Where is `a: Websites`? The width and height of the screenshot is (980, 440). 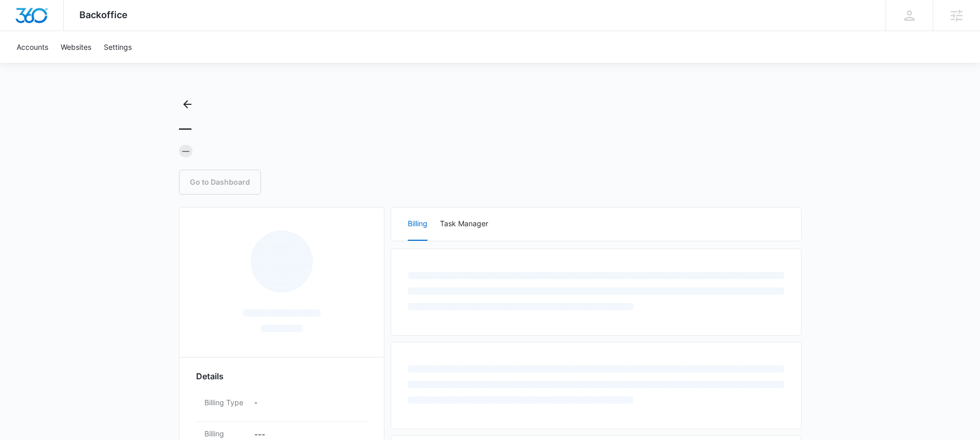 a: Websites is located at coordinates (76, 47).